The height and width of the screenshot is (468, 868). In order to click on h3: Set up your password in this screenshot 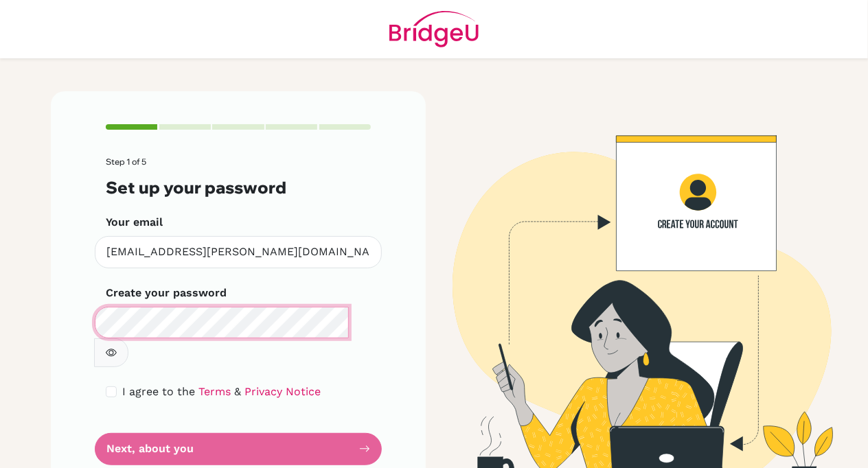, I will do `click(238, 187)`.